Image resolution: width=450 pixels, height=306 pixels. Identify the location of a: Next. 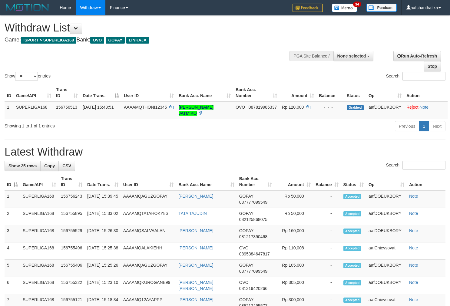
(437, 126).